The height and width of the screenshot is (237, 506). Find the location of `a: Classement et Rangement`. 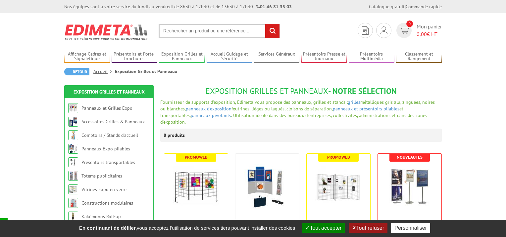

a: Classement et Rangement is located at coordinates (419, 57).